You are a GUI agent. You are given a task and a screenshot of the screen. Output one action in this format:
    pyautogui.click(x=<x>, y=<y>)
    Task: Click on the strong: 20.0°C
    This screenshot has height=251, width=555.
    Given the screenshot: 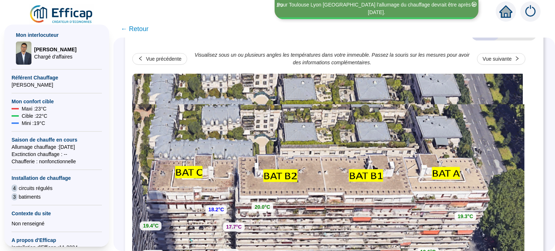 What is the action you would take?
    pyautogui.click(x=262, y=207)
    